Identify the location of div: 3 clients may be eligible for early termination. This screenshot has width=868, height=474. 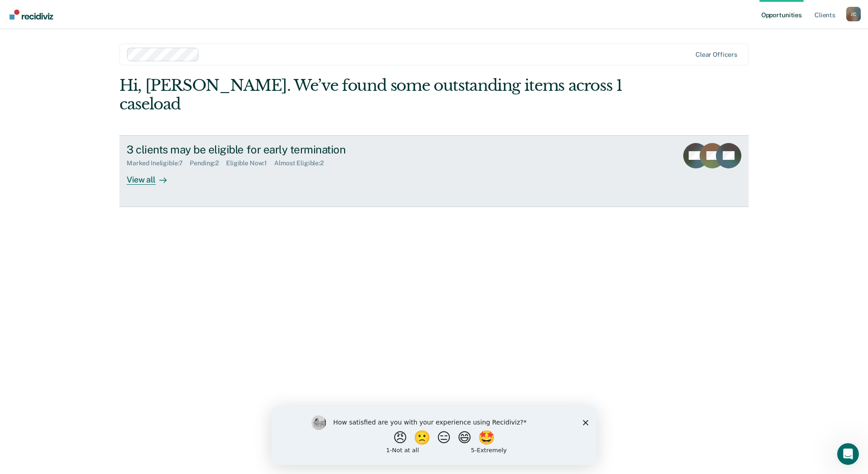
(286, 150).